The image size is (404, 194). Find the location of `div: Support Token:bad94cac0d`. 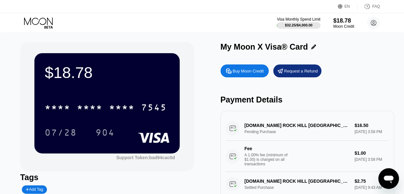

div: Support Token:bad94cac0d is located at coordinates (146, 157).